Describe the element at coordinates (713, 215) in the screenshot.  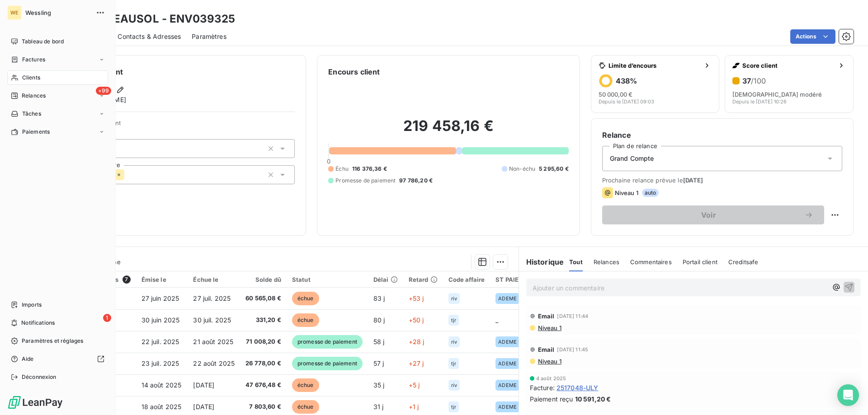
I see `button: Voir` at that location.